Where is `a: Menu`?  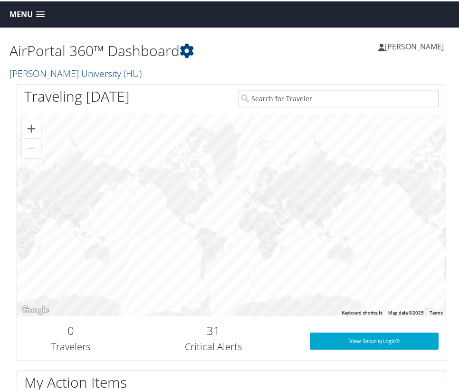
a: Menu is located at coordinates (27, 13).